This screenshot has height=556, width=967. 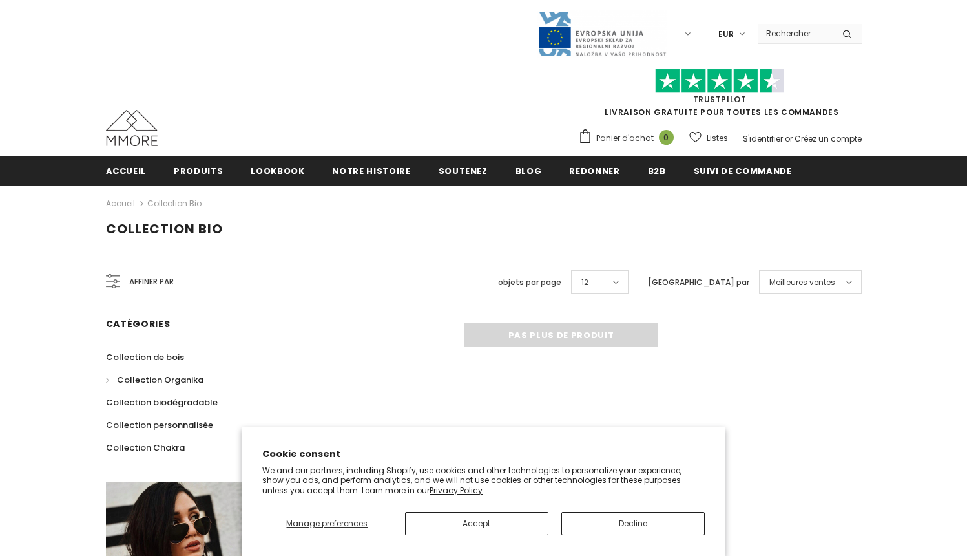 I want to click on span: 0, so click(x=666, y=137).